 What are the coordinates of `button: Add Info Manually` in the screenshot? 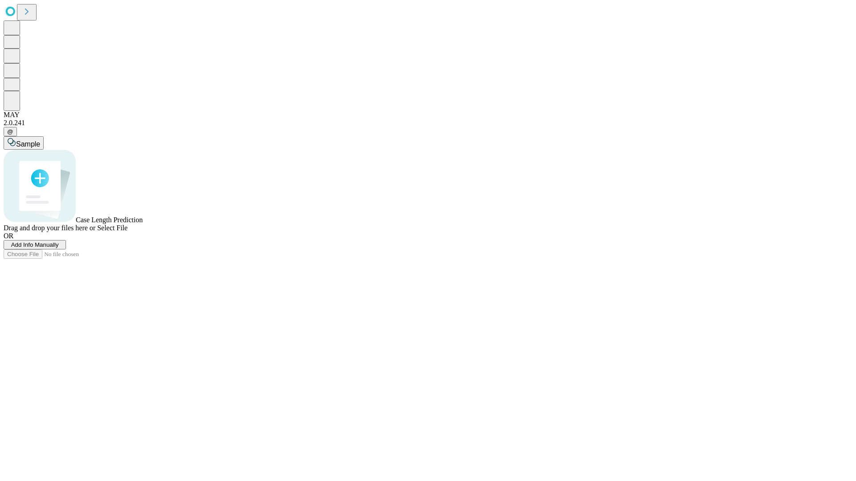 It's located at (35, 245).